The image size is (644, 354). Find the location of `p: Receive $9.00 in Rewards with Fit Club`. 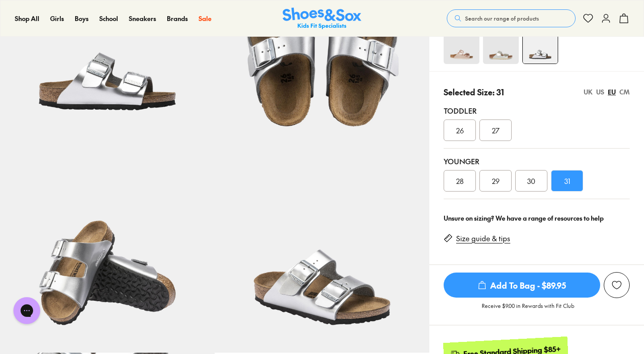

p: Receive $9.00 in Rewards with Fit Club is located at coordinates (528, 310).